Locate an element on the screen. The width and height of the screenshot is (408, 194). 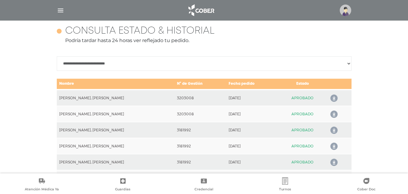
td: Nombre is located at coordinates (116, 84).